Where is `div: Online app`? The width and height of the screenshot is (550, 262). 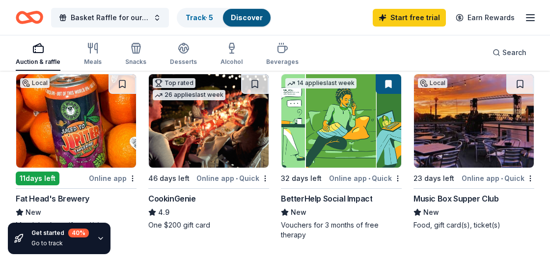 div: Online app is located at coordinates (112, 178).